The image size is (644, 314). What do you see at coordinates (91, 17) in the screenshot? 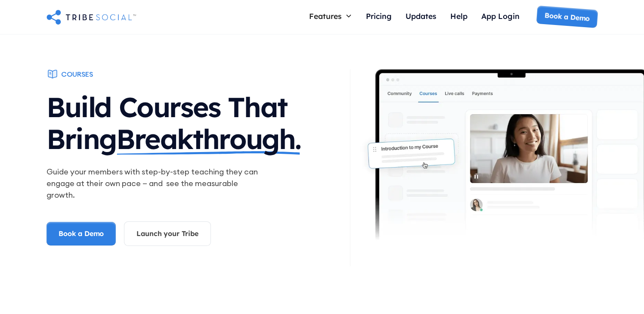
I see `a: home` at bounding box center [91, 17].